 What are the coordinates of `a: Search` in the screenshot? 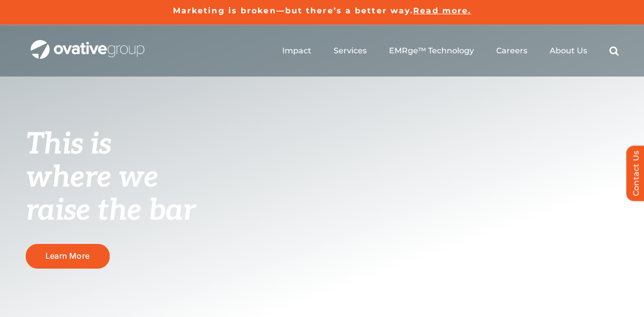 It's located at (614, 51).